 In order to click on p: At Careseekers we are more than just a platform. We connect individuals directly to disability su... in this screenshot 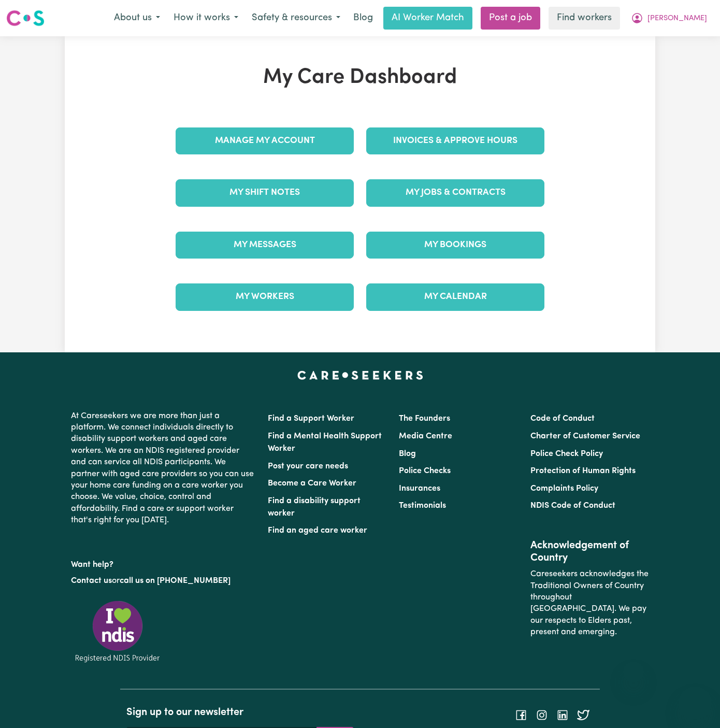, I will do `click(163, 468)`.